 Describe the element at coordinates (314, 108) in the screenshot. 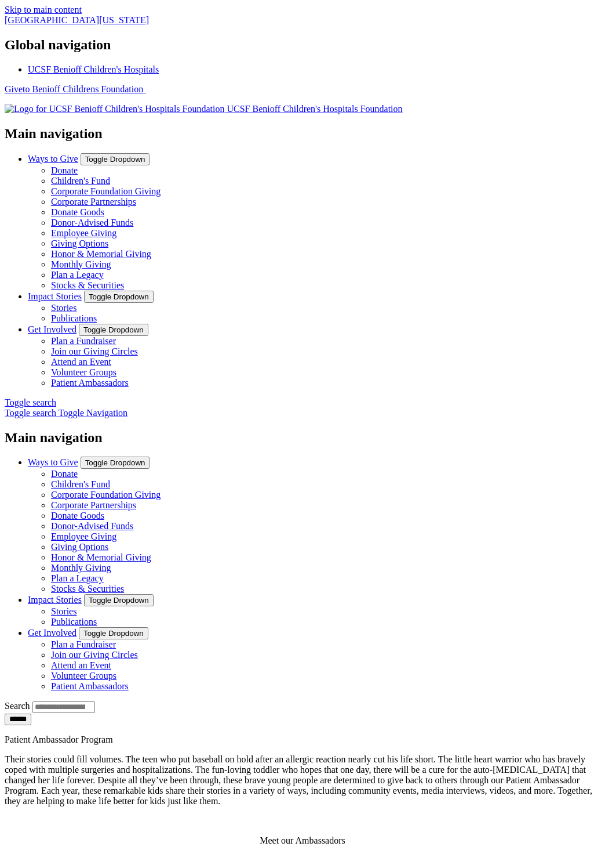

I see `span: UCSF Benioff Children's Hospitals Foundation` at that location.